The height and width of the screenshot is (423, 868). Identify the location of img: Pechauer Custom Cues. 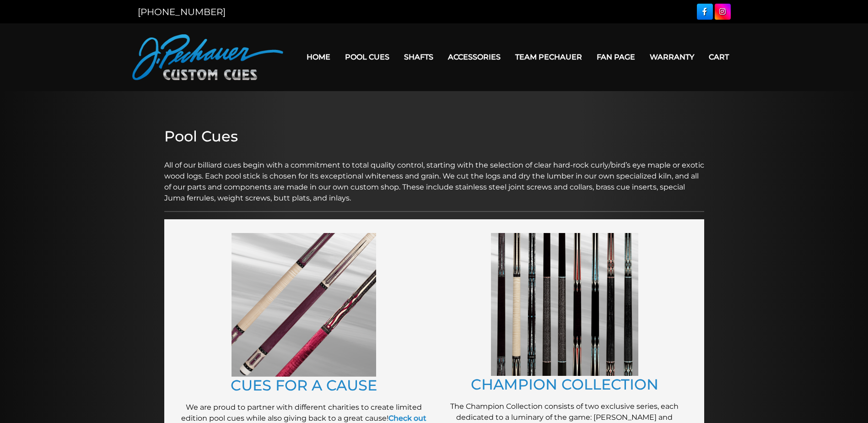
(208, 57).